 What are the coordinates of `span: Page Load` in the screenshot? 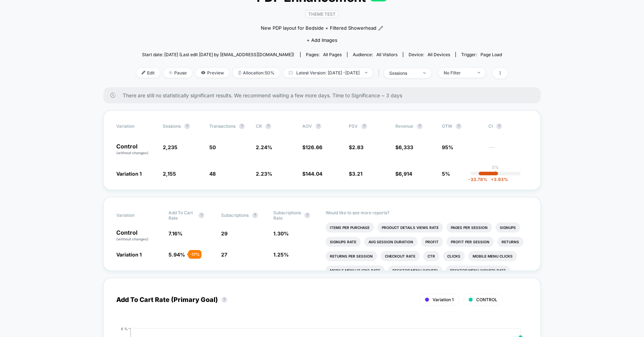 It's located at (491, 54).